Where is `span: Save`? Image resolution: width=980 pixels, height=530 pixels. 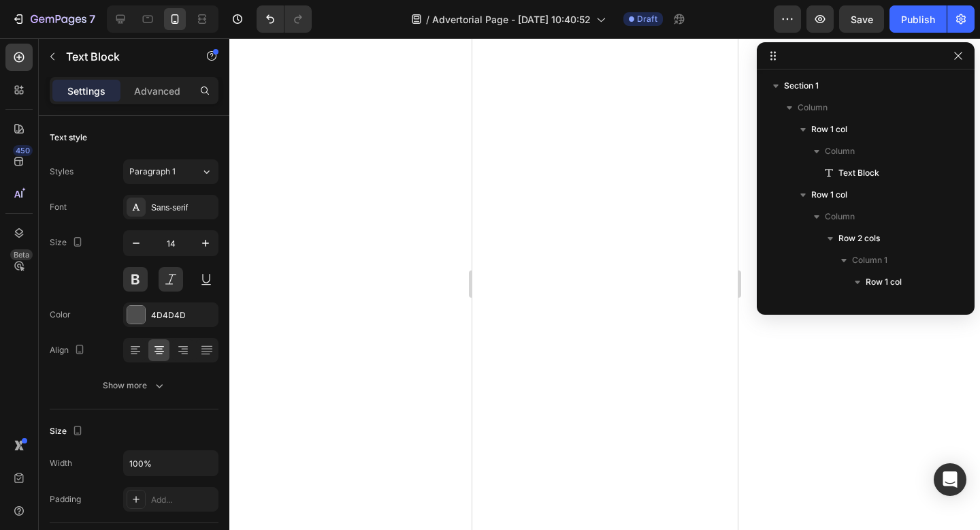 span: Save is located at coordinates (861, 19).